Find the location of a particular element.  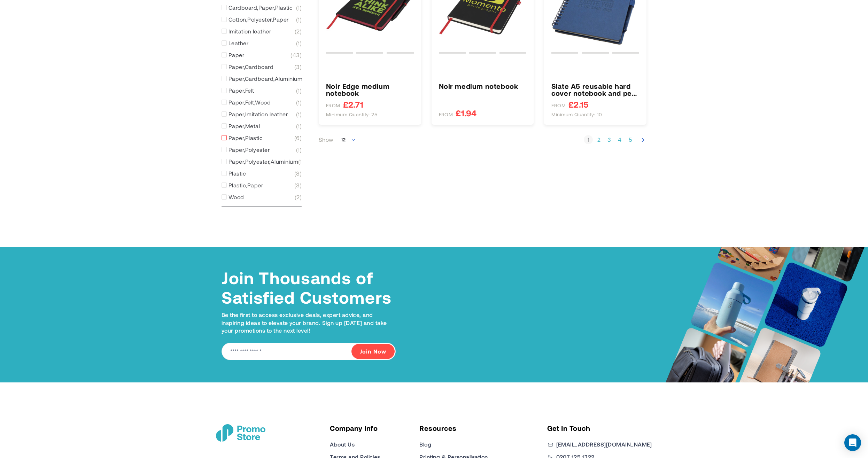

nav: Pagination is located at coordinates (615, 139).